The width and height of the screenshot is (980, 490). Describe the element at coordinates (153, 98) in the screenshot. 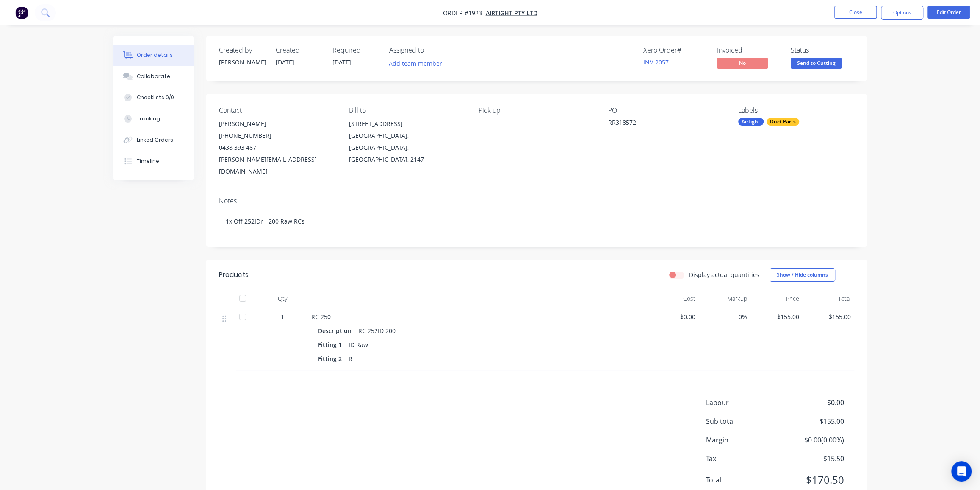

I see `button: Checklists 0/0` at that location.